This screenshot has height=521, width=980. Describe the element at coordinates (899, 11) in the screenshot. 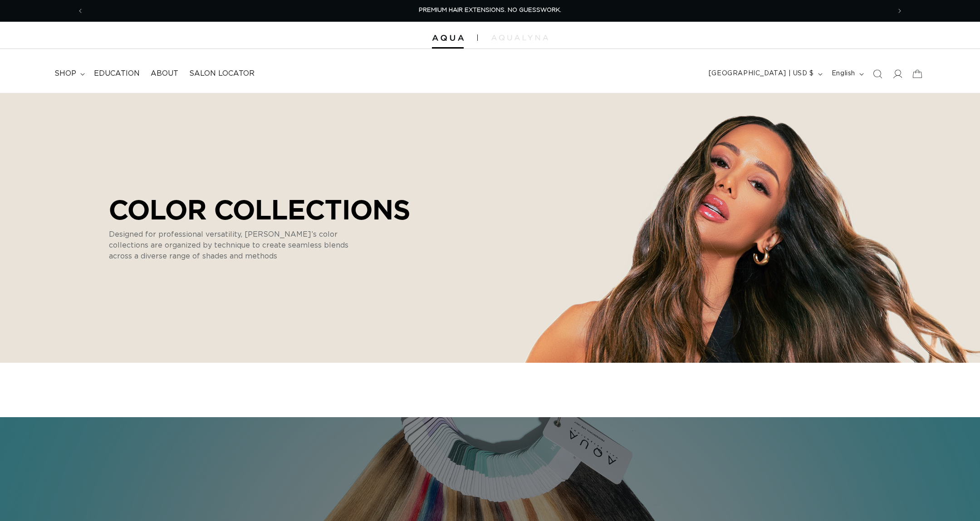

I see `button: Next announcement` at that location.